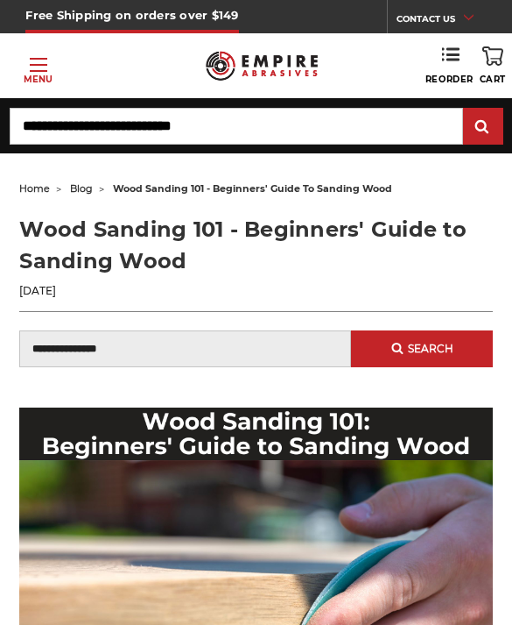  What do you see at coordinates (449, 66) in the screenshot?
I see `a: Reorder` at bounding box center [449, 66].